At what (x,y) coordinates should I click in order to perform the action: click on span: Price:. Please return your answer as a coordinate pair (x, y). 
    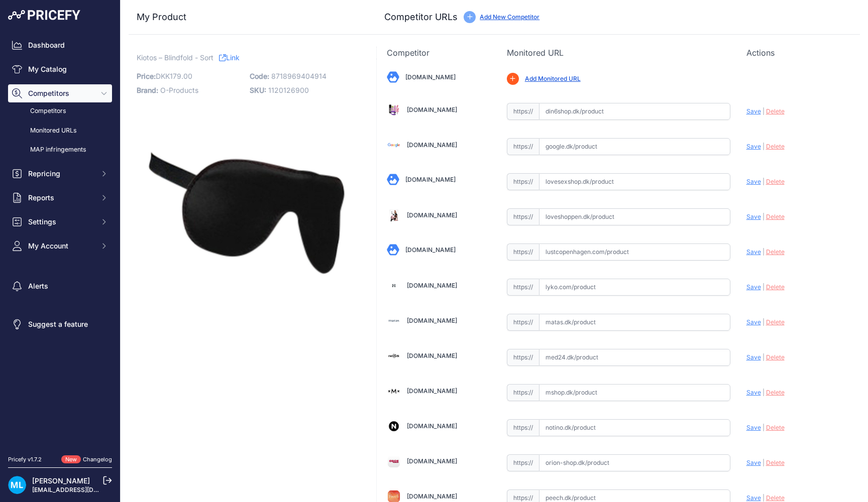
    Looking at the image, I should click on (146, 76).